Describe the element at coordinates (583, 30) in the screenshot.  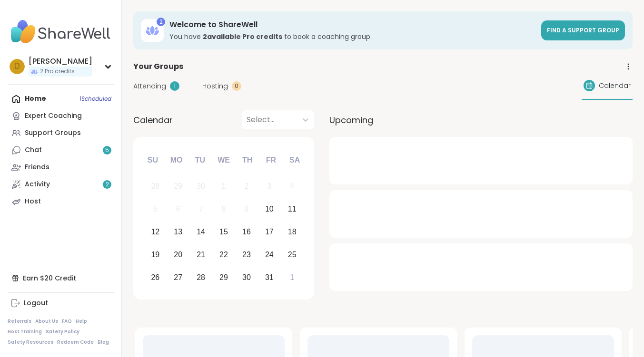
I see `span: Find a support group` at that location.